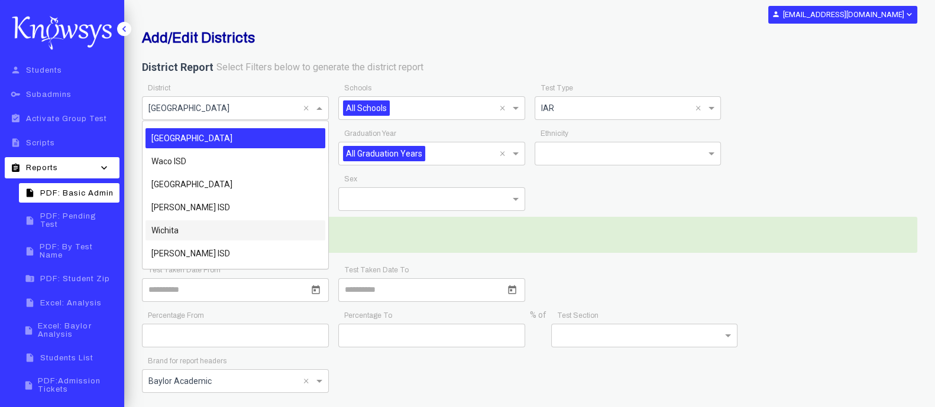  Describe the element at coordinates (168, 161) in the screenshot. I see `span: Waco ISD` at that location.